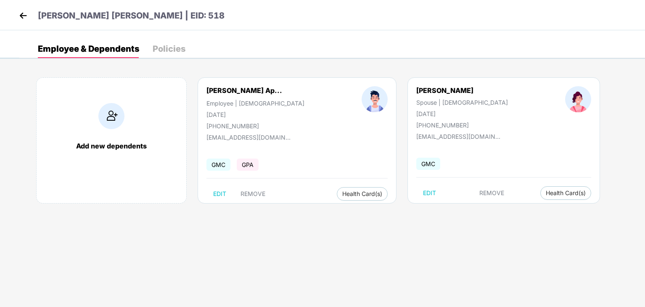  What do you see at coordinates (88, 49) in the screenshot?
I see `div: Employee & Dependents` at bounding box center [88, 49].